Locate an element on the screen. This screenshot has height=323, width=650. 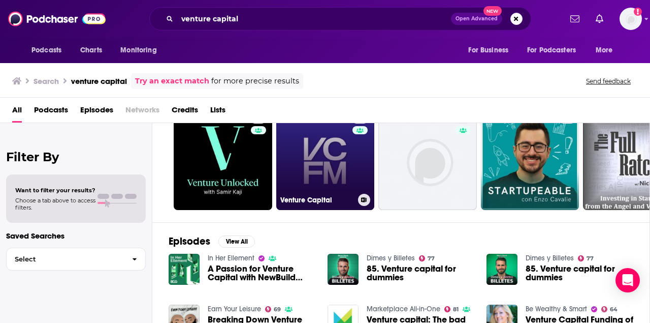
h3: Venture Capital is located at coordinates (317, 200).